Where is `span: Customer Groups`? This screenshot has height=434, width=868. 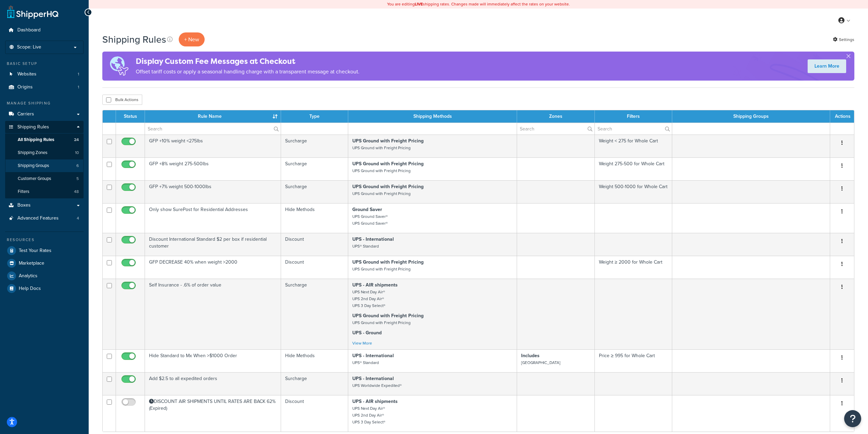 span: Customer Groups is located at coordinates (34, 179).